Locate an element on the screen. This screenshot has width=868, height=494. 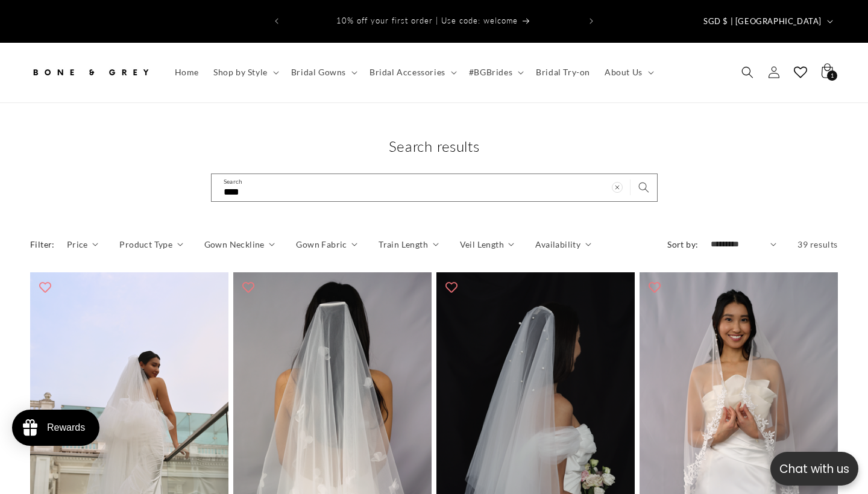
summary: Shop by Style is located at coordinates (244, 72).